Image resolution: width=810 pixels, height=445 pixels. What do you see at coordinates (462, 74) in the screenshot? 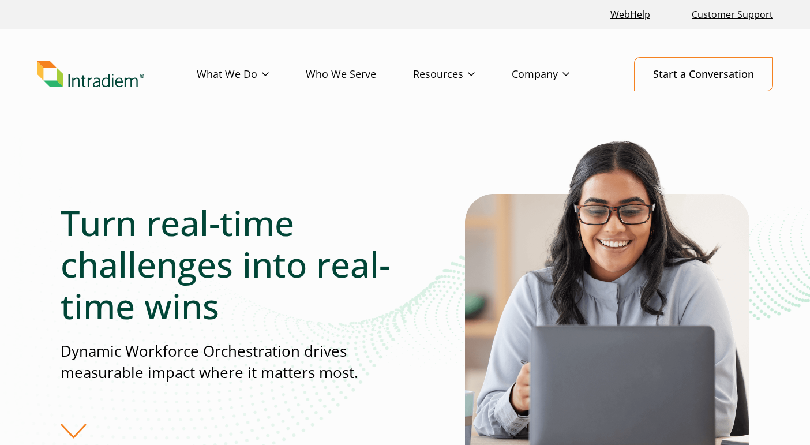
I see `a: Resources` at bounding box center [462, 74].